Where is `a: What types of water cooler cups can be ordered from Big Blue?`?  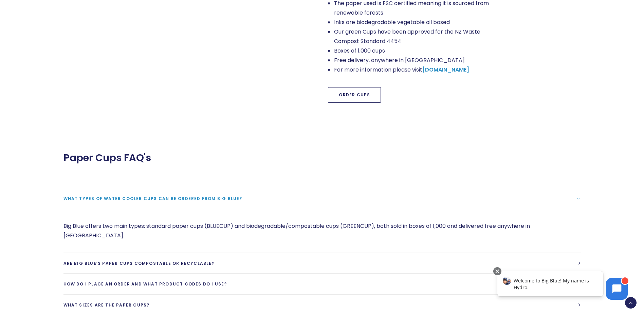
a: What types of water cooler cups can be ordered from Big Blue? is located at coordinates (322, 198).